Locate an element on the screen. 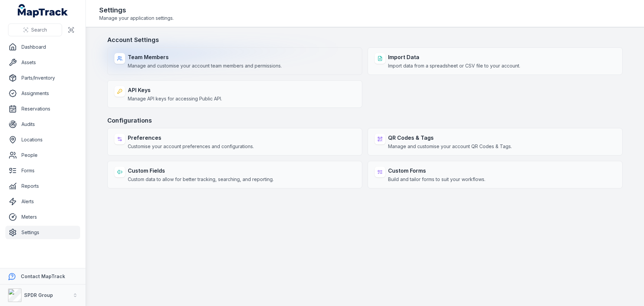  span: Customise your account preferences and configurations. is located at coordinates (191, 147).